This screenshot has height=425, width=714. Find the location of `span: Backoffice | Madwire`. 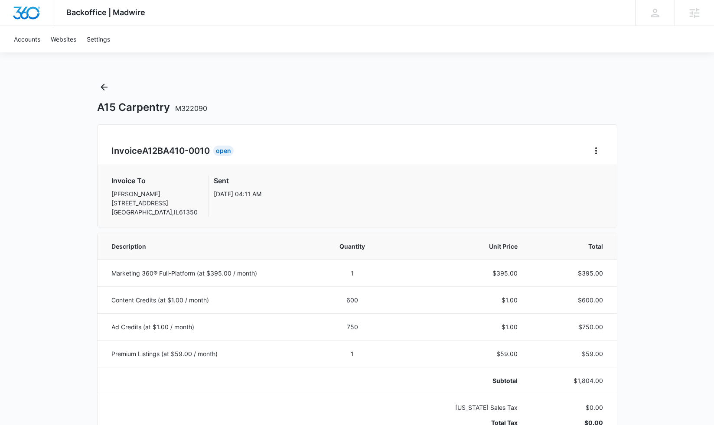

span: Backoffice | Madwire is located at coordinates (106, 12).